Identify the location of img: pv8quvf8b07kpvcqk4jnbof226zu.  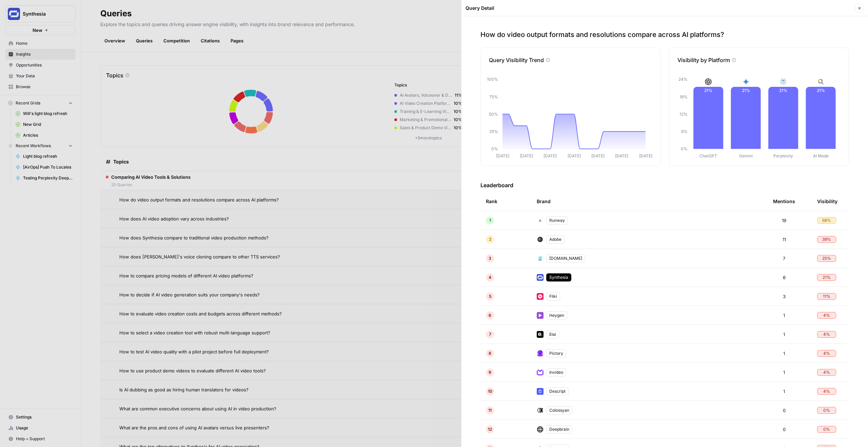
(540, 258).